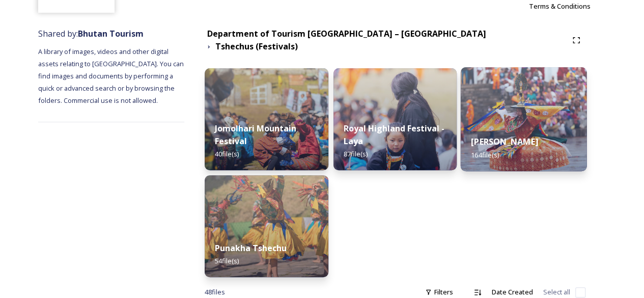 Image resolution: width=644 pixels, height=298 pixels. What do you see at coordinates (395, 119) in the screenshot?
I see `img: LLL05247.jpg` at bounding box center [395, 119].